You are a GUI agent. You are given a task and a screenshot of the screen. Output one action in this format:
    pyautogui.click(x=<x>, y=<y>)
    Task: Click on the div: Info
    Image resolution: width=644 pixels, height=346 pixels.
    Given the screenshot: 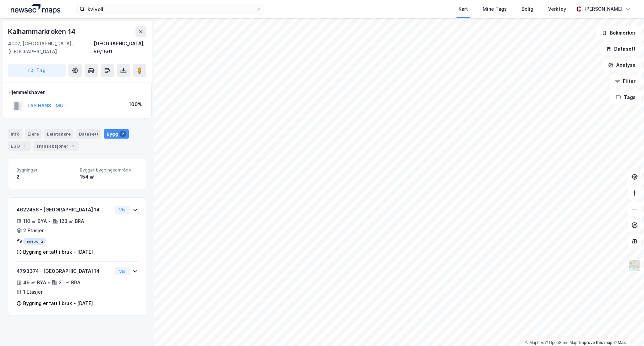 What is the action you would take?
    pyautogui.click(x=15, y=134)
    